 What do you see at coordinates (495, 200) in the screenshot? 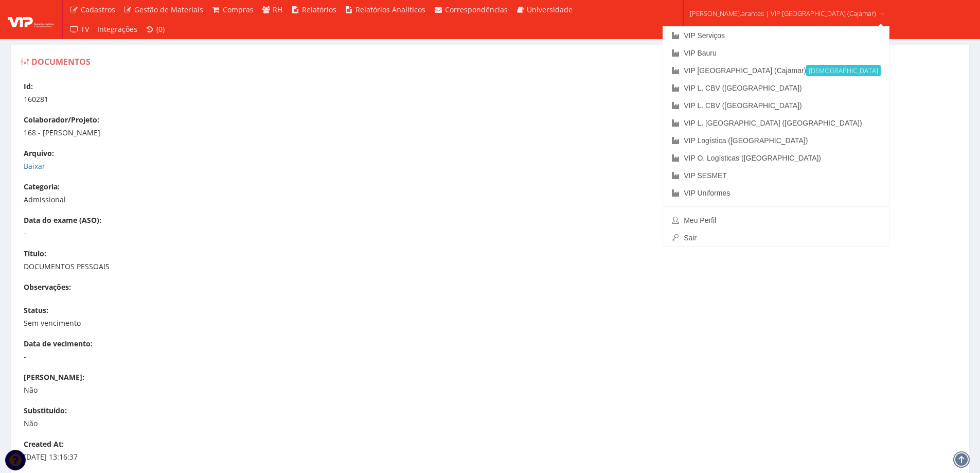
I see `p: Admissional` at bounding box center [495, 200].